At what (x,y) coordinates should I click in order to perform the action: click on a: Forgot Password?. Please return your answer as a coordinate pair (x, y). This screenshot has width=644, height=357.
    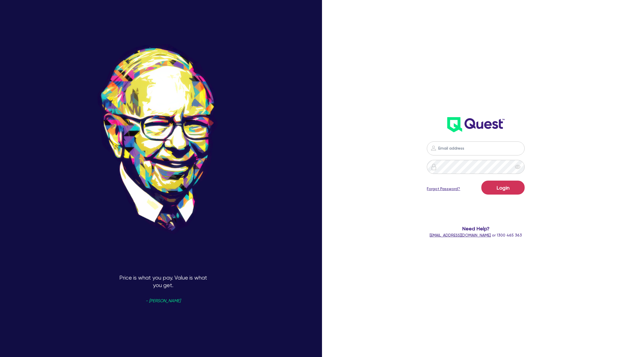
    Looking at the image, I should click on (443, 189).